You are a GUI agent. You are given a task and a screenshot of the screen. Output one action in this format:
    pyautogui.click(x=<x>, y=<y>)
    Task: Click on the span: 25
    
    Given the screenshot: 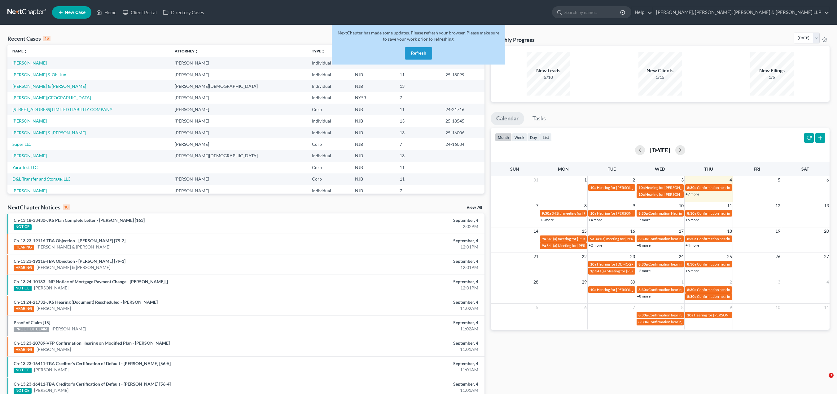 What is the action you would take?
    pyautogui.click(x=730, y=256)
    